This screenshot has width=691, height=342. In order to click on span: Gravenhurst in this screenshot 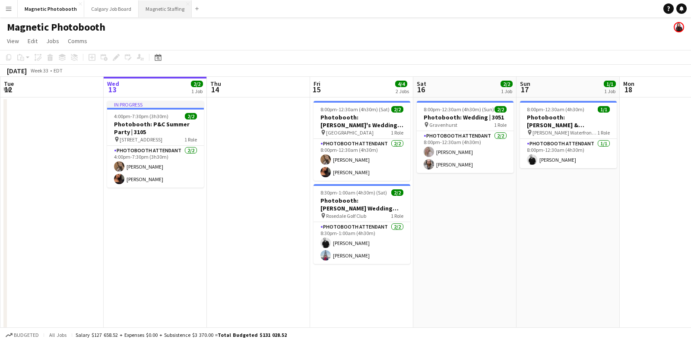, I will do `click(443, 125)`.